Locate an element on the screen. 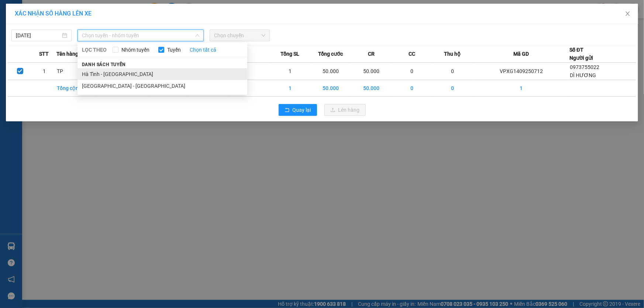 The width and height of the screenshot is (644, 308). span: Mã GD is located at coordinates (521, 54).